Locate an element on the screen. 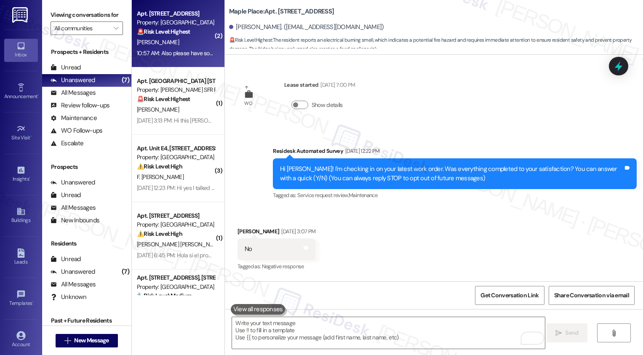 The height and width of the screenshot is (355, 643). div: Residents is located at coordinates (87, 244).